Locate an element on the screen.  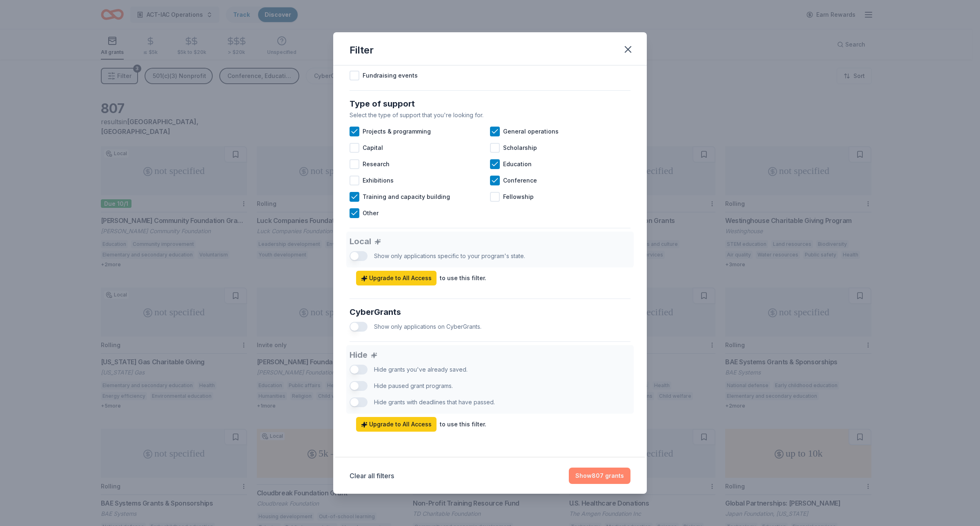
button: Show807 grants is located at coordinates (600, 476).